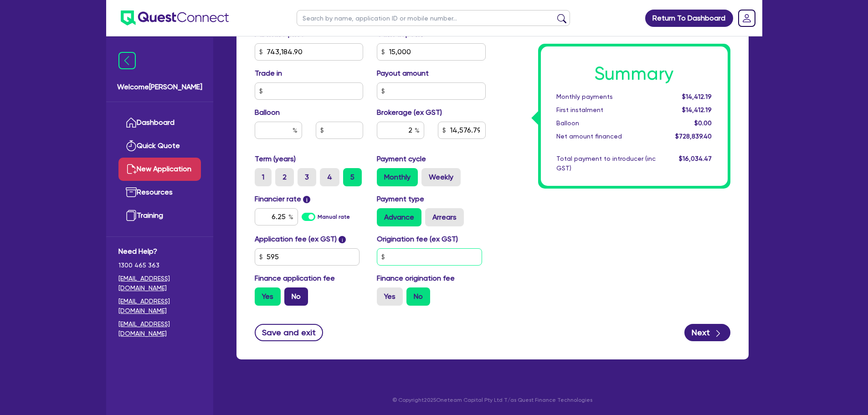 This screenshot has height=415, width=868. I want to click on img: quick-quote, so click(131, 146).